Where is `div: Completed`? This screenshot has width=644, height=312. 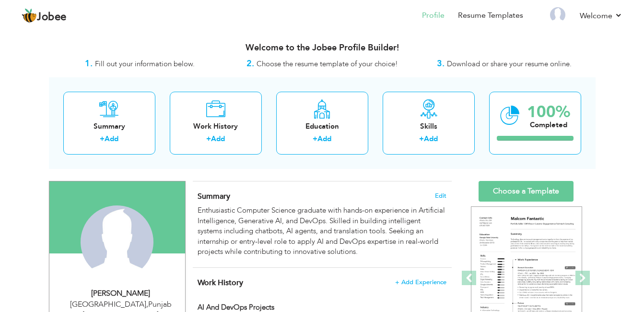 div: Completed is located at coordinates (548, 124).